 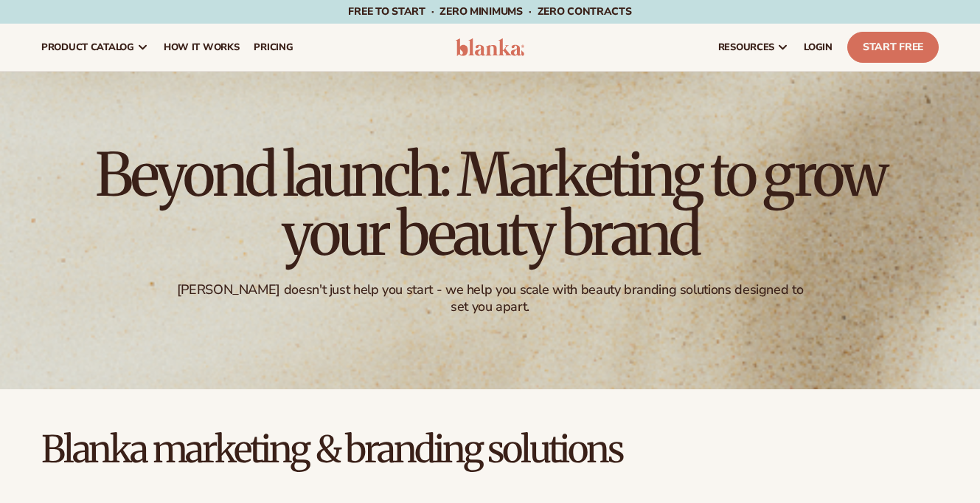 I want to click on a: logo, so click(x=491, y=47).